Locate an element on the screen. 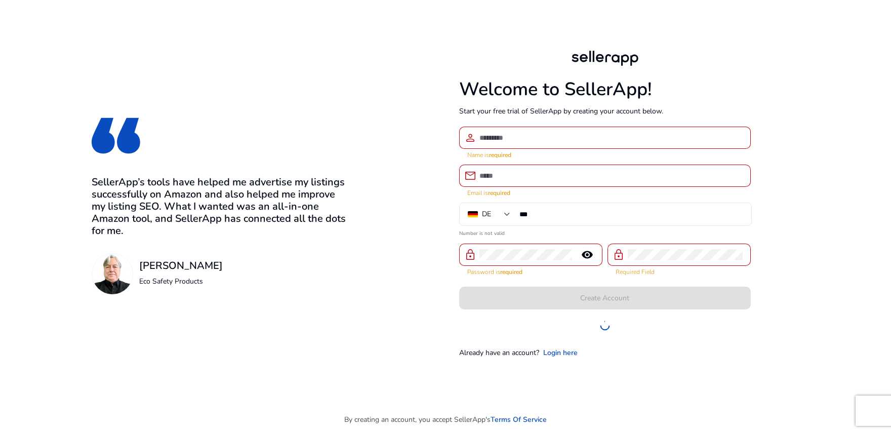 Image resolution: width=891 pixels, height=433 pixels. mat-error: Email is is located at coordinates (605, 192).